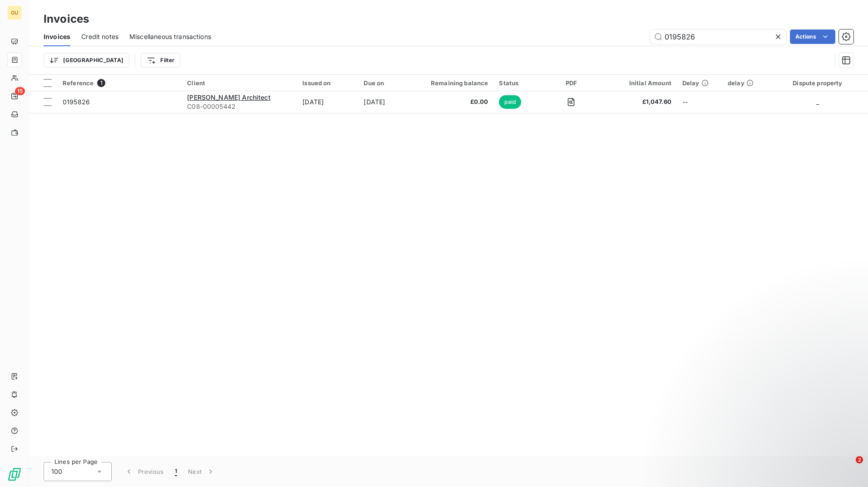  Describe the element at coordinates (14, 474) in the screenshot. I see `img: Logo LeanPay` at that location.